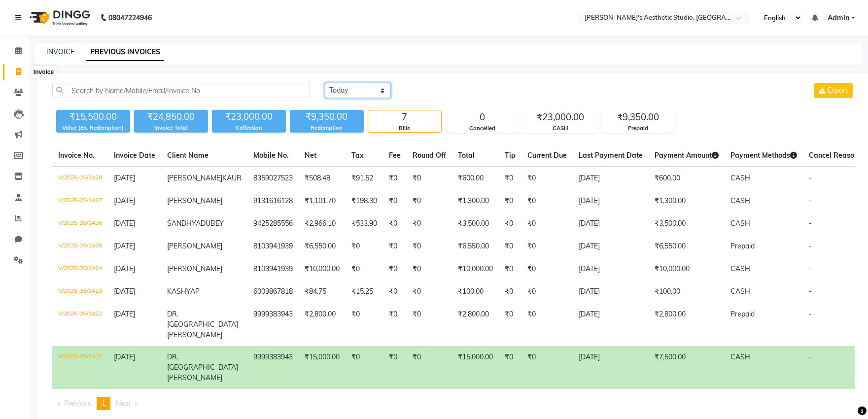 This screenshot has height=419, width=868. What do you see at coordinates (475, 201) in the screenshot?
I see `td: ₹1,300.00` at bounding box center [475, 201].